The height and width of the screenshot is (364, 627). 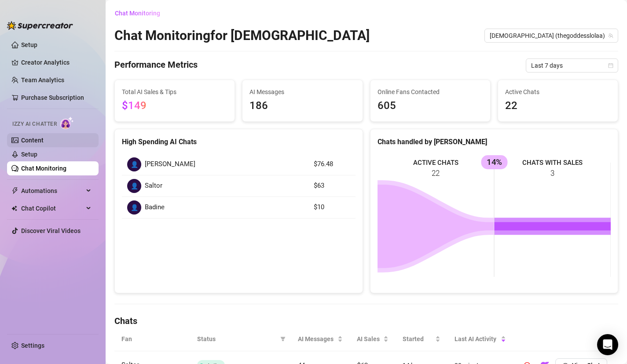 I want to click on a: Purchase Subscription, so click(x=52, y=98).